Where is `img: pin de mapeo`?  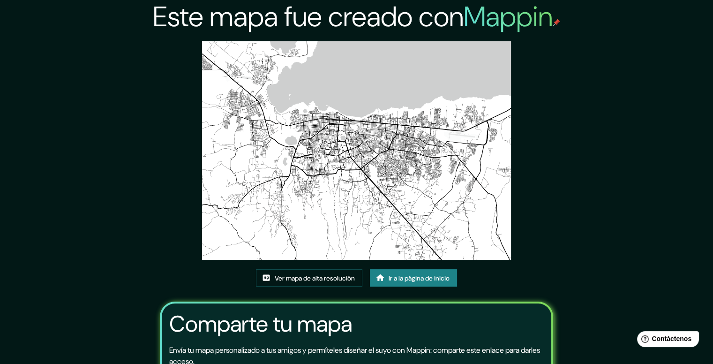
img: pin de mapeo is located at coordinates (556, 22).